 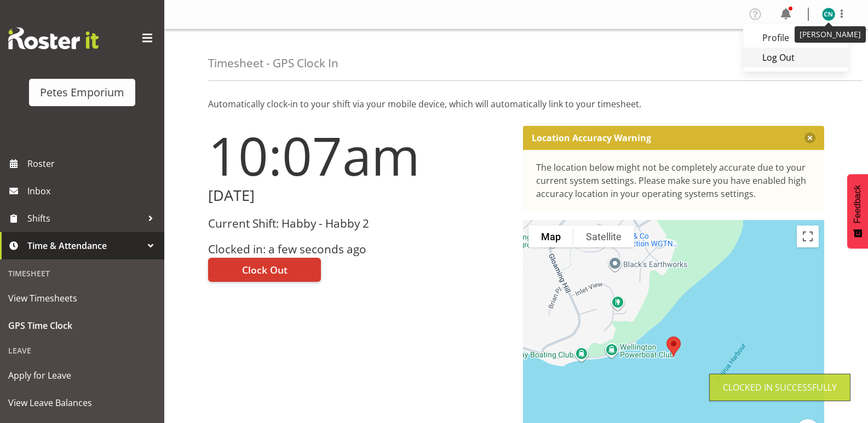 I want to click on a: Log Out, so click(x=796, y=58).